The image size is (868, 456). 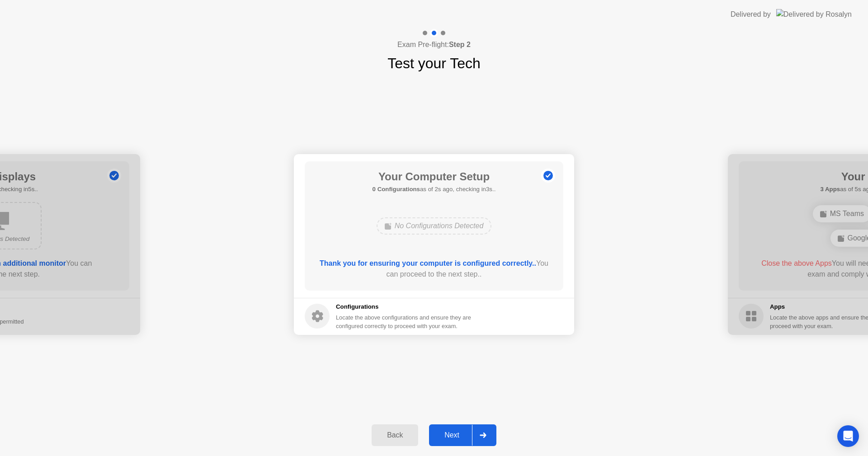 I want to click on h5: Configurations, so click(x=404, y=307).